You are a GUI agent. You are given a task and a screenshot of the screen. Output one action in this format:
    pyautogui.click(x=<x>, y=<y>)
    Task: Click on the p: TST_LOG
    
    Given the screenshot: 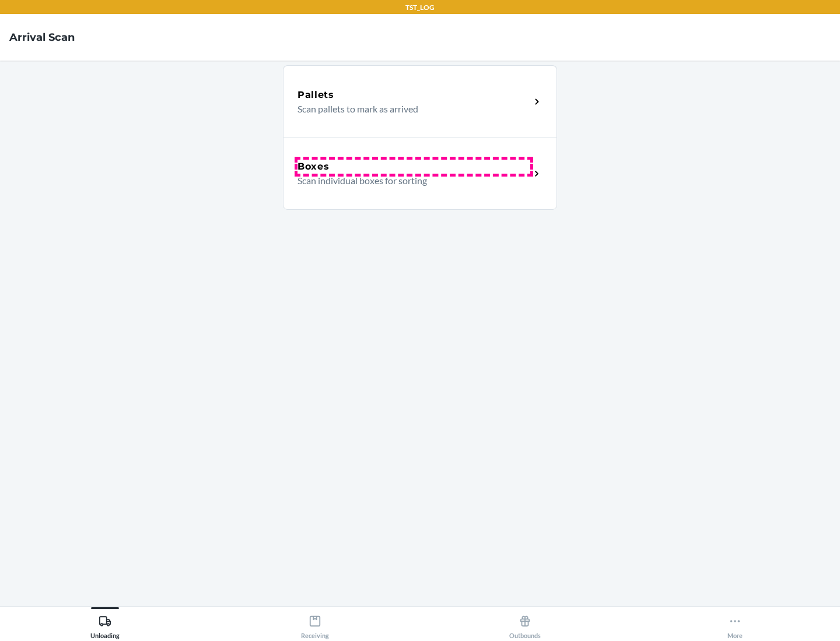 What is the action you would take?
    pyautogui.click(x=420, y=8)
    